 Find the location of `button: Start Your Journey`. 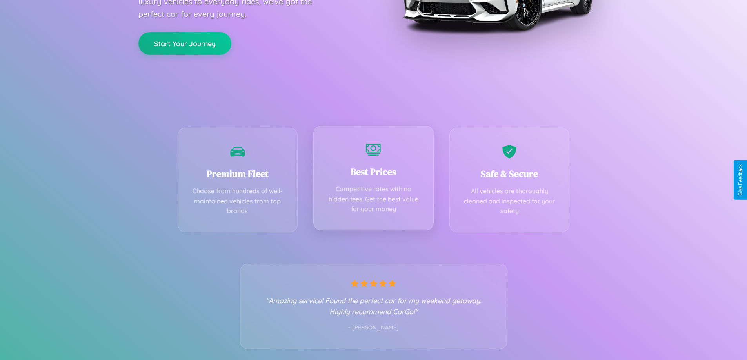

button: Start Your Journey is located at coordinates (185, 44).